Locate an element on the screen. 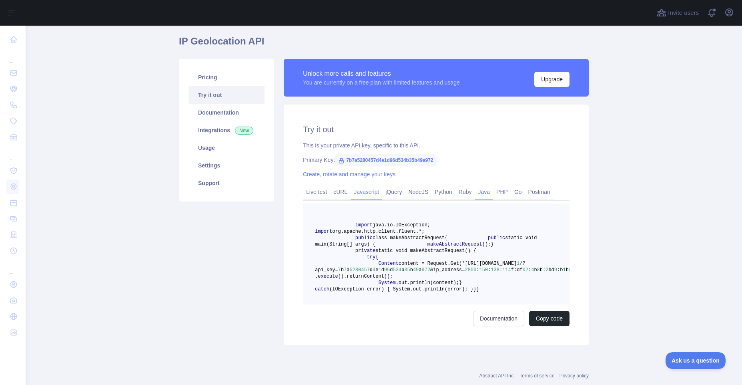 This screenshot has width=742, height=385. a: jQuery is located at coordinates (393, 192).